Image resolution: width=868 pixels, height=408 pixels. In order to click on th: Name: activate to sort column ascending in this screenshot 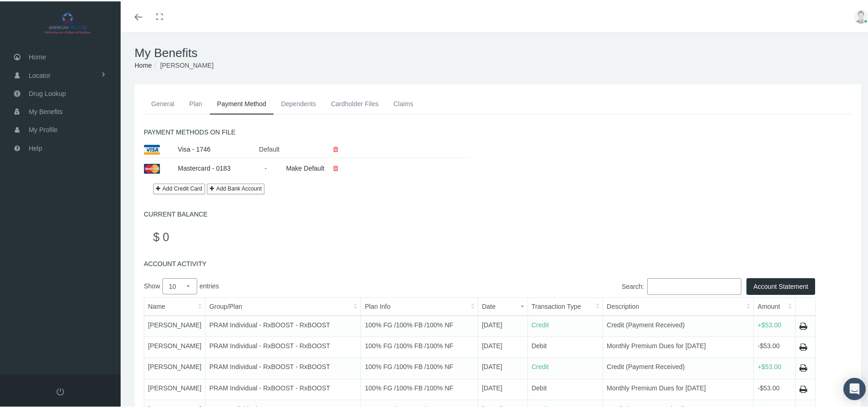, I will do `click(175, 305)`.